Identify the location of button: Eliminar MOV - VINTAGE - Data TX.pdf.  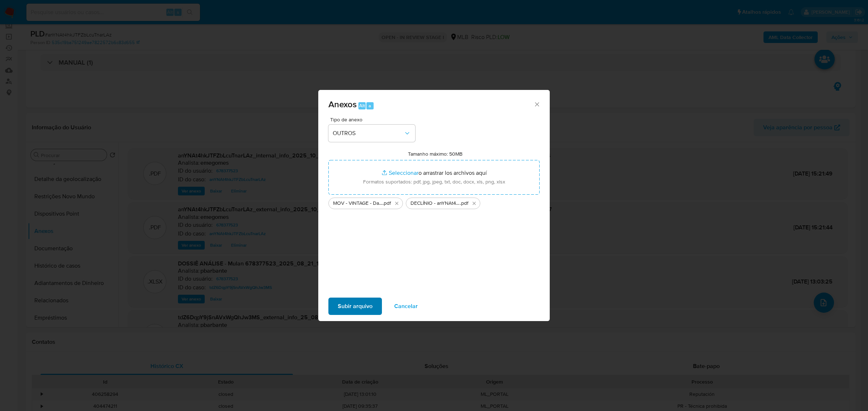
(396, 203).